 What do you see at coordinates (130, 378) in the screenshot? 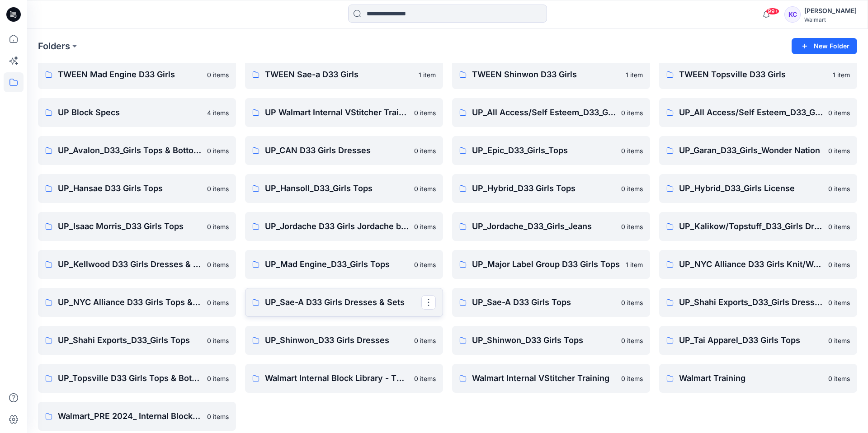
I see `p: UP_Topsville D33 Girls Tops & Bottoms` at bounding box center [130, 378].